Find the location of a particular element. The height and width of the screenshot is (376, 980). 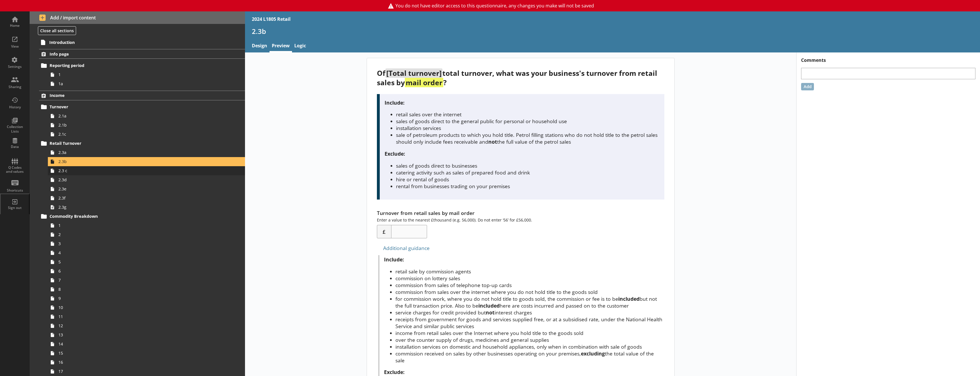

li: installation services on domestic and household appliances, only when in combination with sale of... is located at coordinates (530, 346).